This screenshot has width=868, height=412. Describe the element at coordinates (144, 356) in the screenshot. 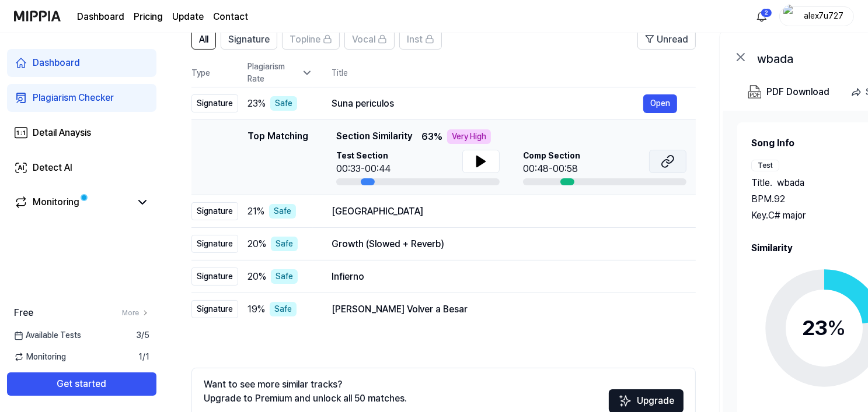

I see `span: 1 / 1` at that location.